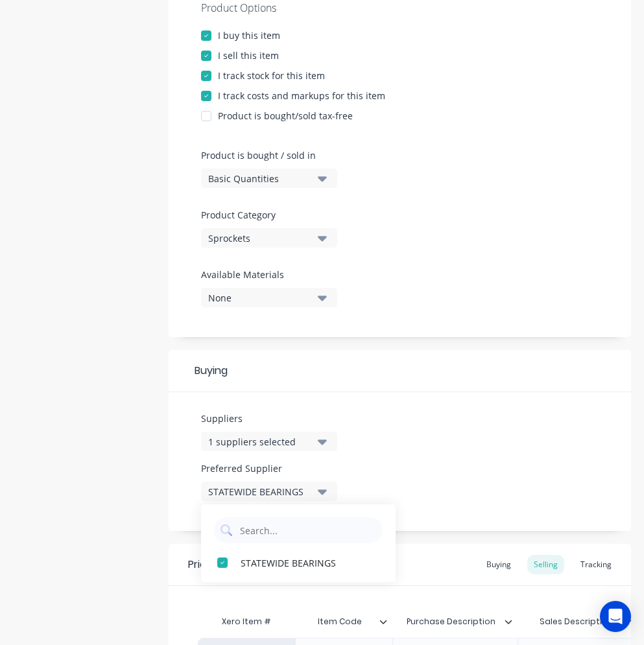 The image size is (644, 645). What do you see at coordinates (616, 617) in the screenshot?
I see `div: Open Intercom Messenger` at bounding box center [616, 617].